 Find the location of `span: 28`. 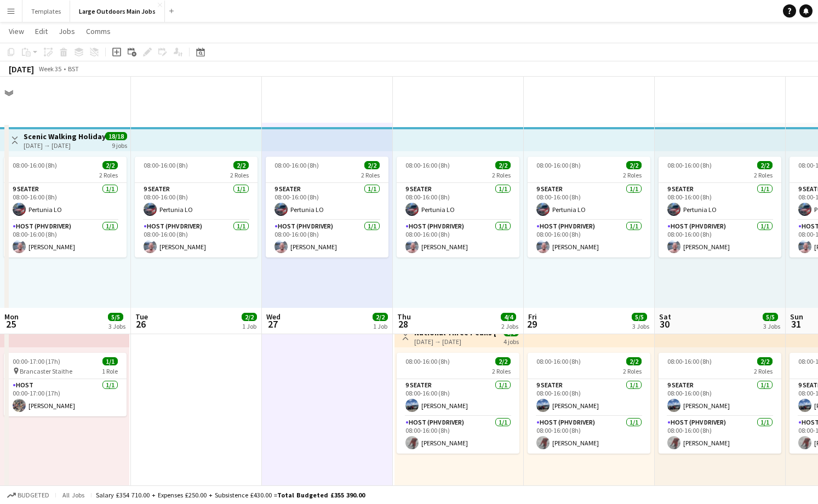

span: 28 is located at coordinates (404, 323).